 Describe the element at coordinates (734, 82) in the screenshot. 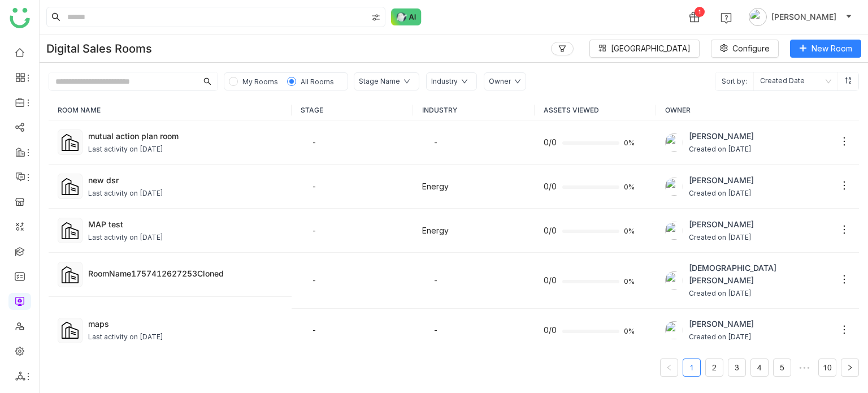

I see `span: Sort by:` at that location.